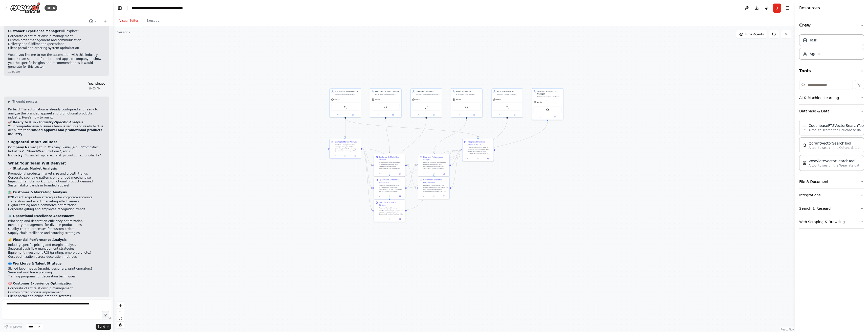  What do you see at coordinates (37, 163) in the screenshot?
I see `strong: What Your Team Will Deliver:` at bounding box center [37, 163].